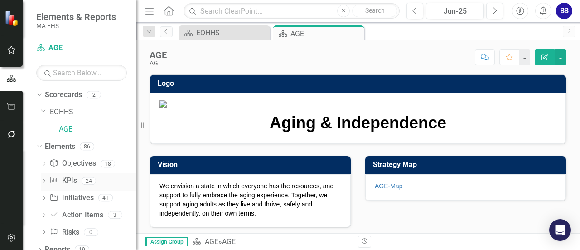  Describe the element at coordinates (60, 146) in the screenshot. I see `a: Elements` at that location.